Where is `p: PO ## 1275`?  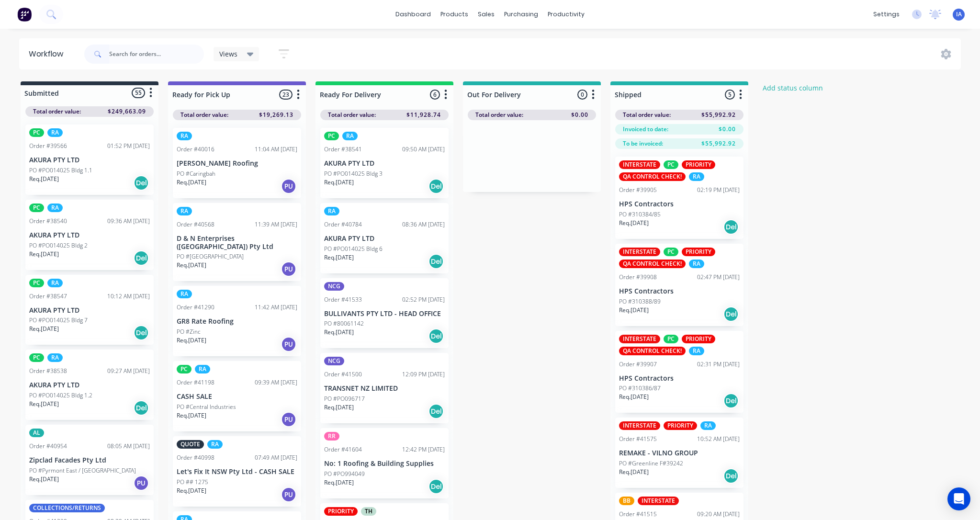
p: PO ## 1275 is located at coordinates (192, 482).